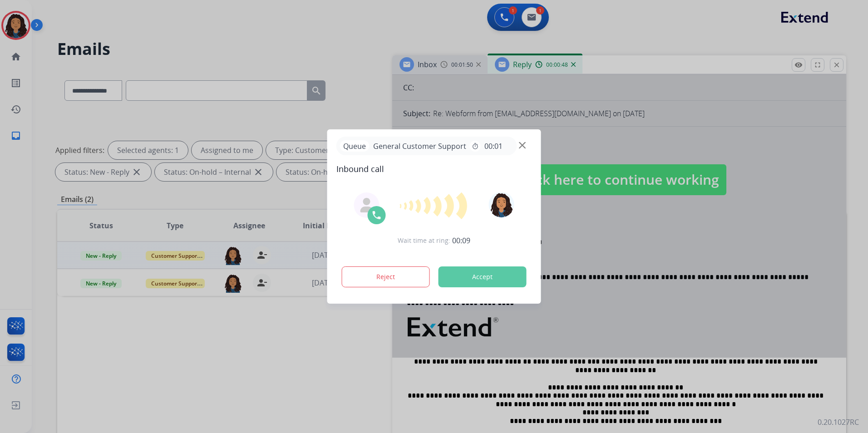  I want to click on p: Queue, so click(355, 145).